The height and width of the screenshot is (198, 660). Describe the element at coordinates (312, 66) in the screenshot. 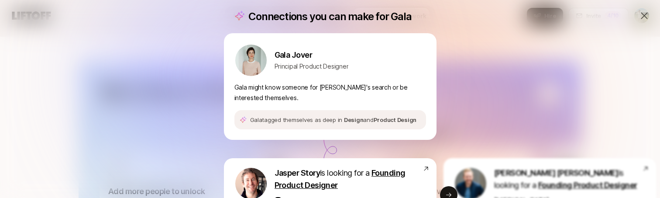

I see `p: Principal Product Designer` at that location.